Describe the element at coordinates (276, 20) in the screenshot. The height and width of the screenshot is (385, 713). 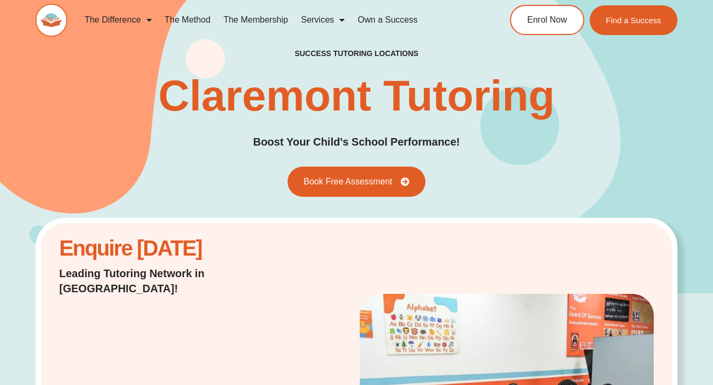
I see `nav: Menu` at that location.